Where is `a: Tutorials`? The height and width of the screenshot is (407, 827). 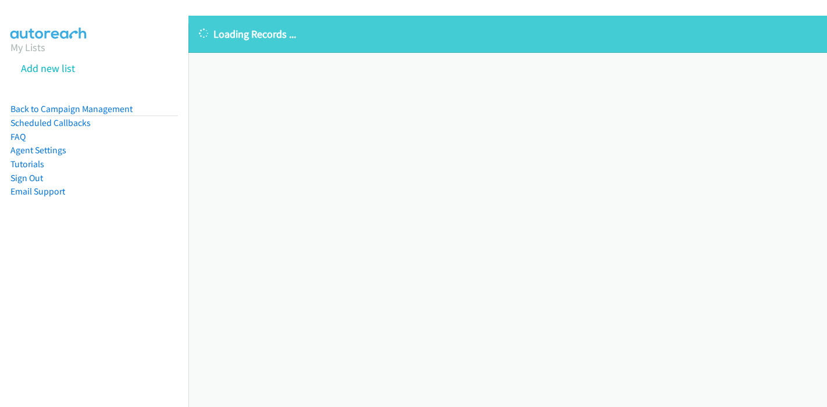
a: Tutorials is located at coordinates (27, 164).